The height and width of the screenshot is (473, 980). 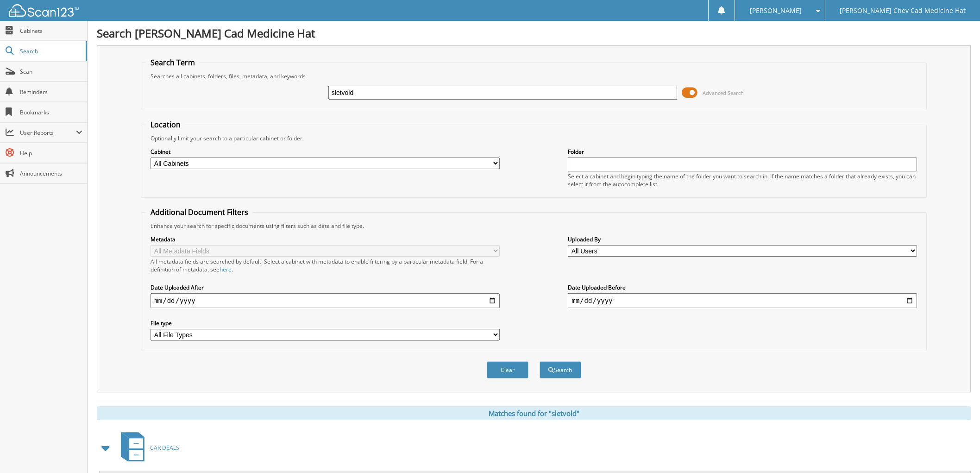 I want to click on div: Searches all cabinets, folders, files, metadata, and keywords, so click(x=534, y=76).